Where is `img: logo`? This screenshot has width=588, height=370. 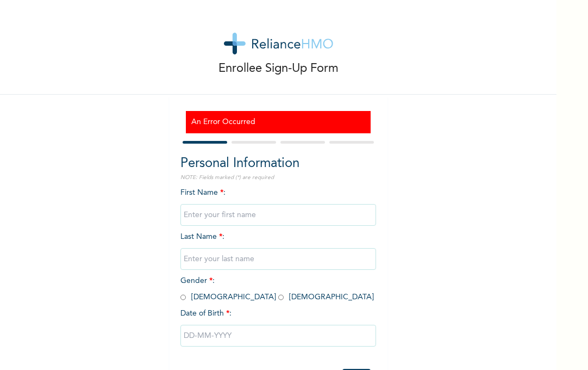
img: logo is located at coordinates (278, 43).